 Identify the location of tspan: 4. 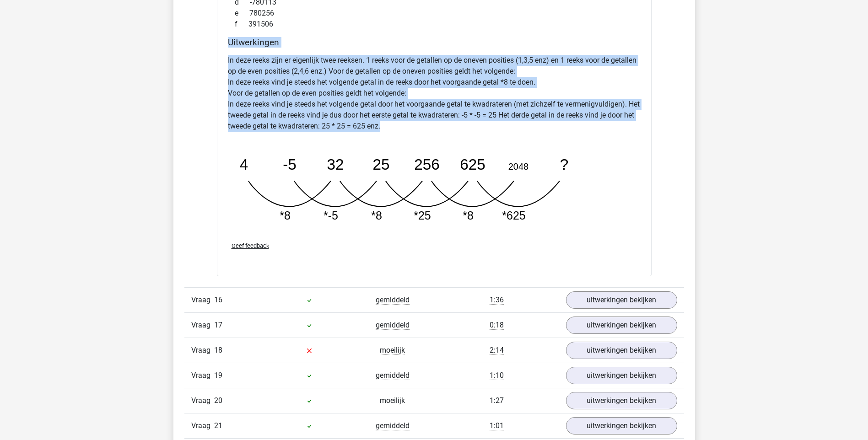
(244, 164).